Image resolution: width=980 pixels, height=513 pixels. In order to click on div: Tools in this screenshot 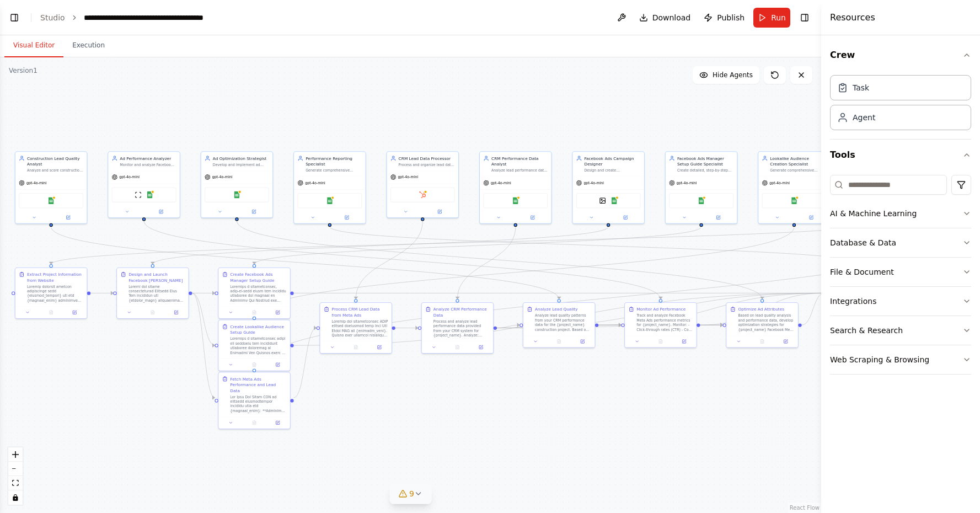, I will do `click(900, 277)`.